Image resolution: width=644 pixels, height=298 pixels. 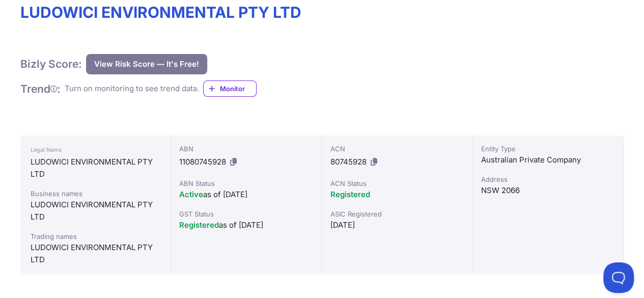 I want to click on h1: LUDOWICI ENVIRONMENTAL PTY LTD, so click(x=322, y=12).